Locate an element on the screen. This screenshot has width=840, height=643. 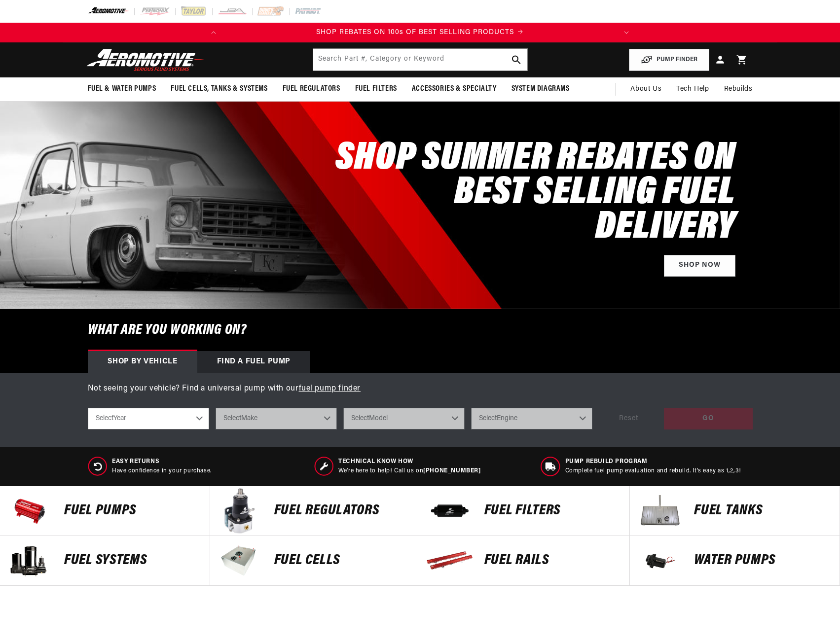
img: FUEL Cells is located at coordinates (239, 561).